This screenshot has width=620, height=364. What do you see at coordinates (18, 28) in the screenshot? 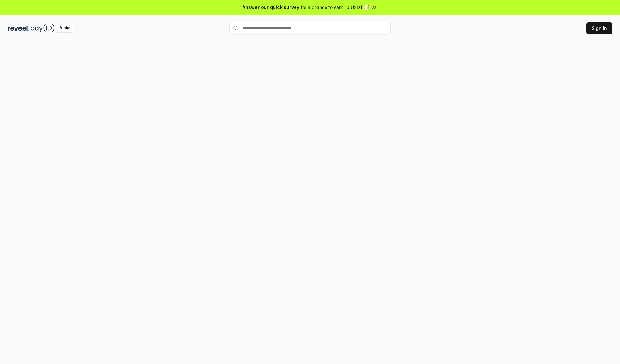
I see `img: reveel_dark` at bounding box center [18, 28].